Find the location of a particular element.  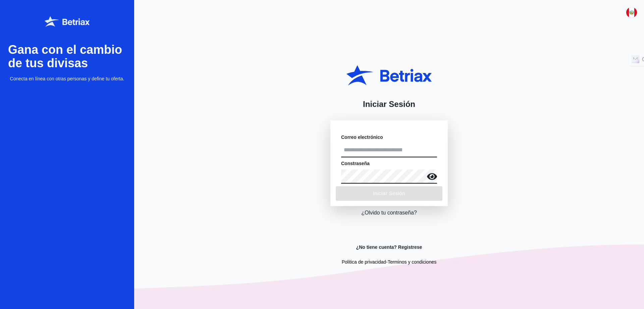

img: svg%3e is located at coordinates (631, 13).